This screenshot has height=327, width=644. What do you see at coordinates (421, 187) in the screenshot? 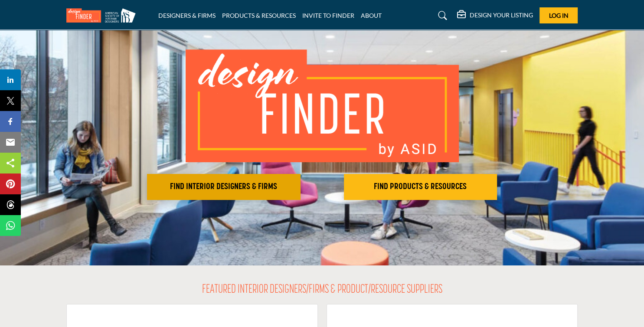
I see `h2: FIND PRODUCTS & RESOURCES` at bounding box center [421, 187].